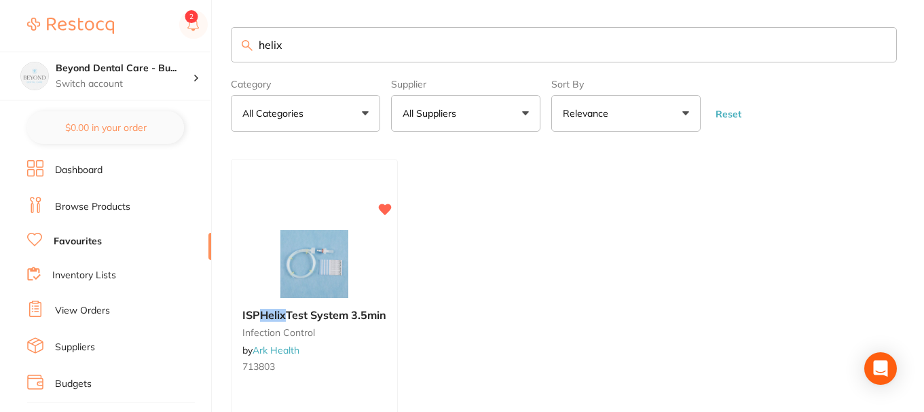 The height and width of the screenshot is (412, 924). I want to click on a: Suppliers, so click(75, 348).